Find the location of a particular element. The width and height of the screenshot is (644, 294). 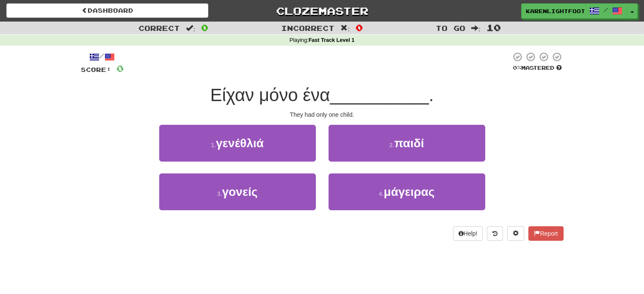

a: Dashboard is located at coordinates (107, 11).